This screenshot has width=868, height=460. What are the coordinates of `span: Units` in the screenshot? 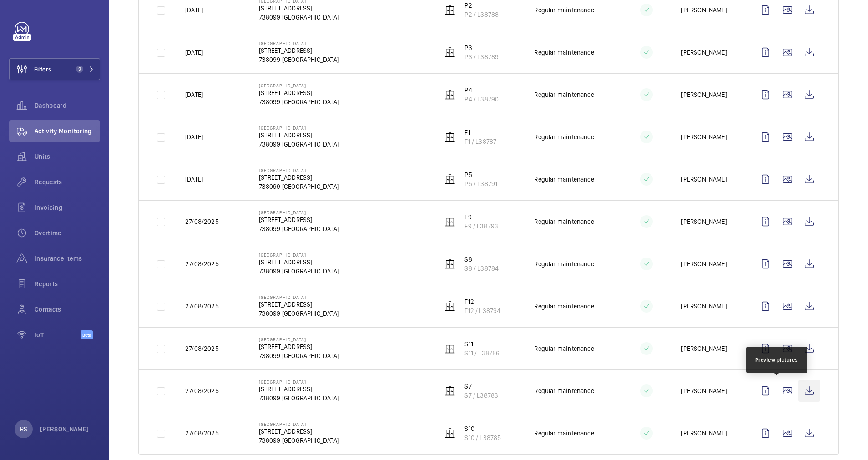 It's located at (68, 156).